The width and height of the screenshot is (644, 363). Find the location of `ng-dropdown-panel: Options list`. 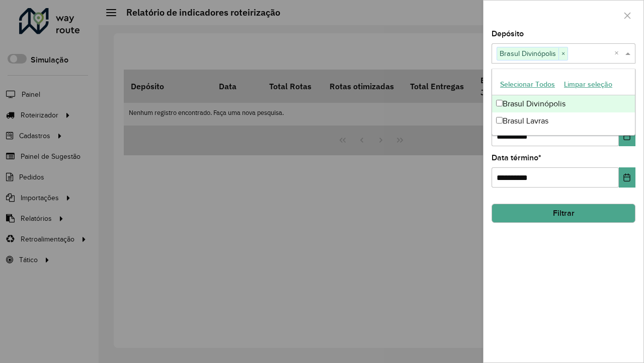

ng-dropdown-panel: Options list is located at coordinates (564, 102).